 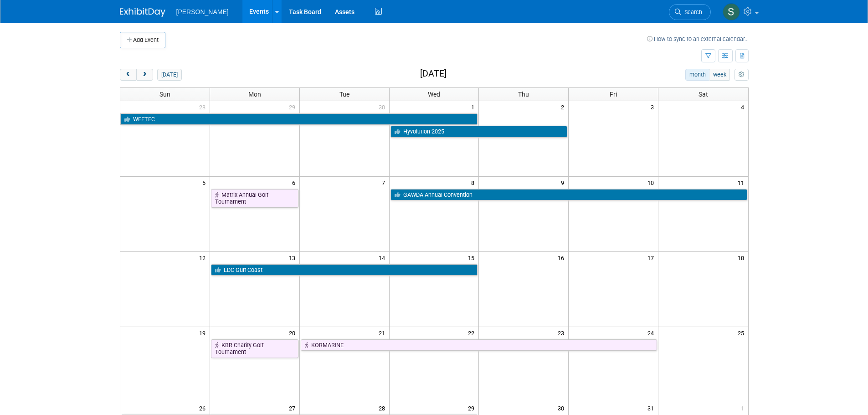 I want to click on span: Fri, so click(x=614, y=95).